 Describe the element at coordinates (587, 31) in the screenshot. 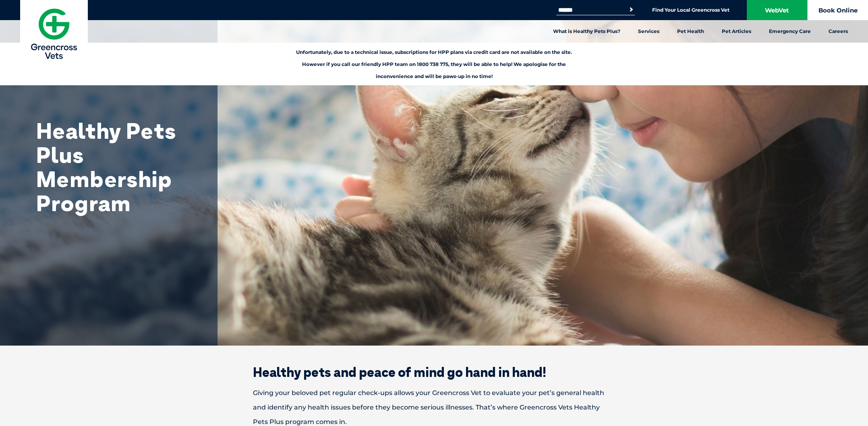

I see `a: What is Healthy Pets Plus?` at that location.